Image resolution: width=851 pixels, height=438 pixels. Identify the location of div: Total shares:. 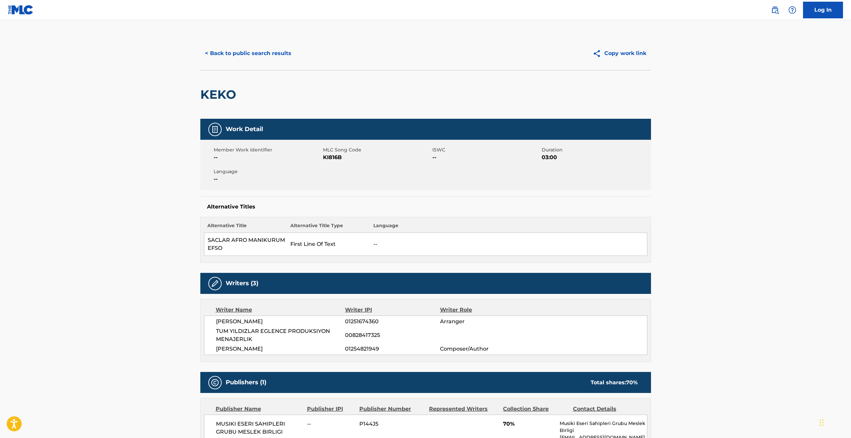
(614, 382).